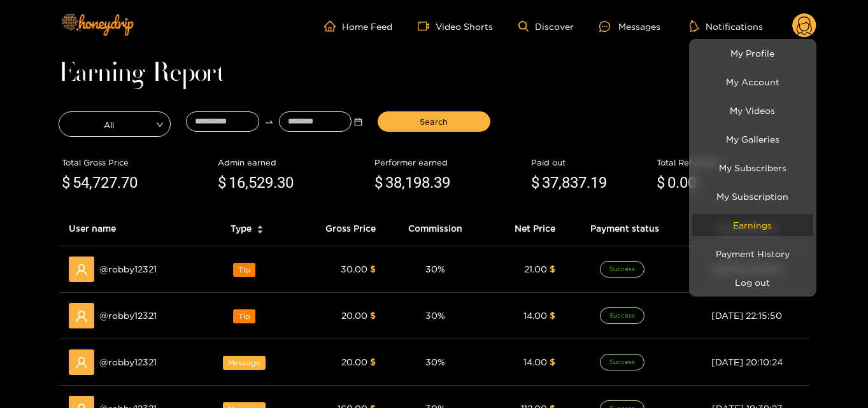  I want to click on a: My Profile, so click(753, 53).